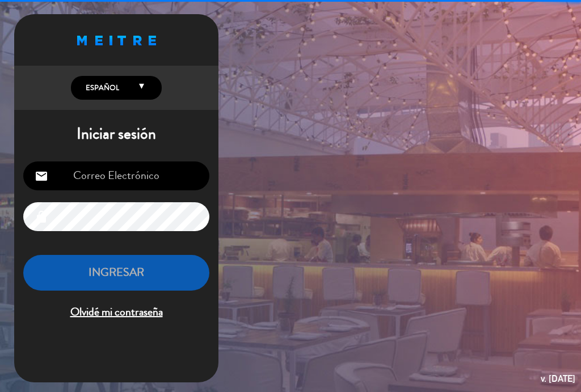 This screenshot has width=581, height=392. What do you see at coordinates (116, 176) in the screenshot?
I see `input: Correo Electrónico` at bounding box center [116, 176].